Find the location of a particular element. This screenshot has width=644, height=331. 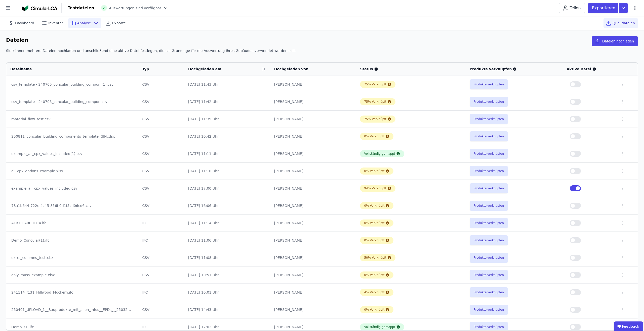

div: 250811_concular_building_components_template_GIN.xlsx is located at coordinates (72, 136).